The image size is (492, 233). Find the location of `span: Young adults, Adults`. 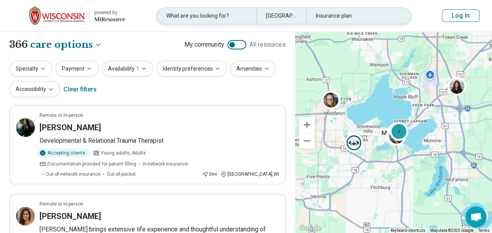

span: Young adults, Adults is located at coordinates (123, 153).